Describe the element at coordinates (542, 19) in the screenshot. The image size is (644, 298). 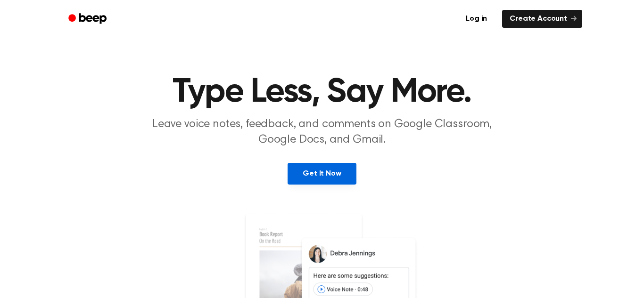
I see `a: Create Account` at that location.